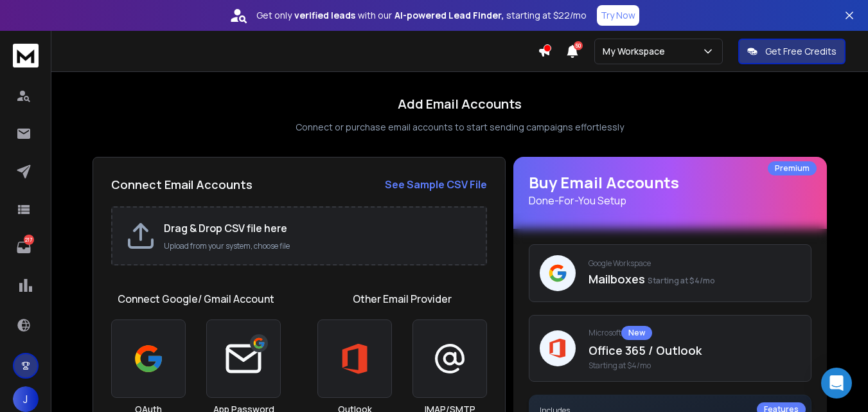  What do you see at coordinates (402, 299) in the screenshot?
I see `h1: Other Email Provider` at bounding box center [402, 299].